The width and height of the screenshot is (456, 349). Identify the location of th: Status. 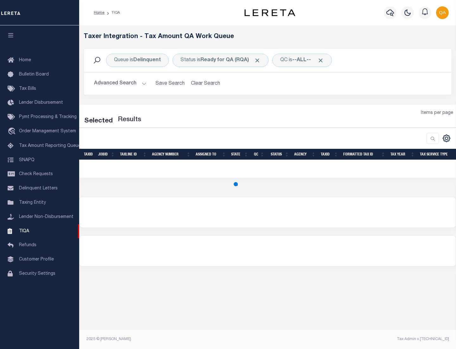
(280, 154).